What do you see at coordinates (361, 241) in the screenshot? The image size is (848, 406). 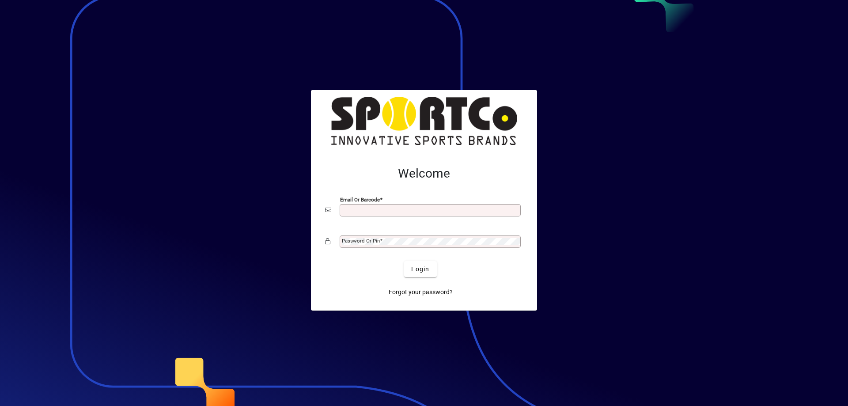 I see `mat-label: Password or Pin` at bounding box center [361, 241].